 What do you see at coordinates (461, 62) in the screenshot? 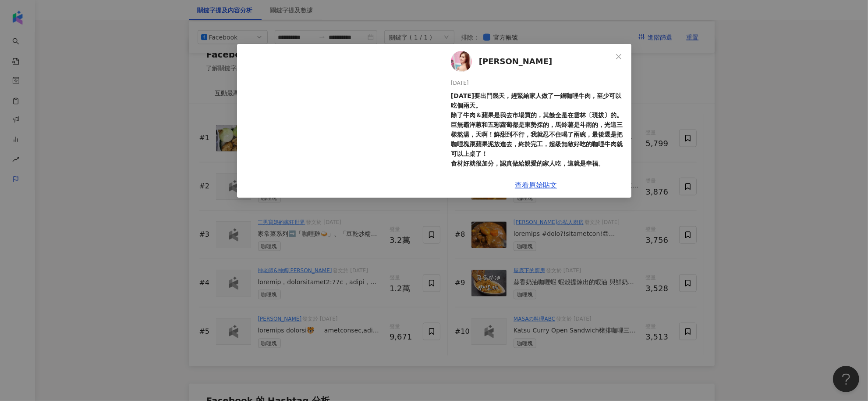
I see `img: KOL Avatar` at bounding box center [461, 62].